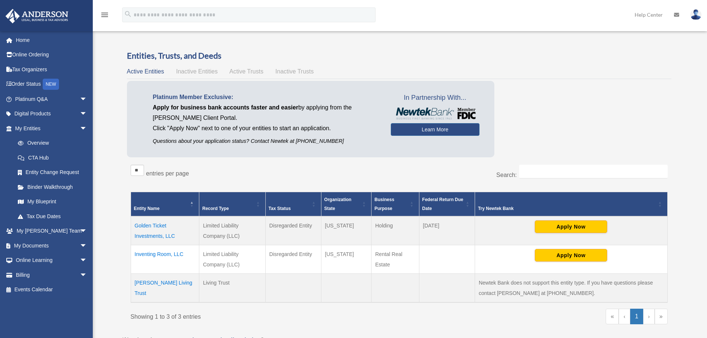  What do you see at coordinates (165, 205) in the screenshot?
I see `th: Entity Name: Activate to invert sorting` at bounding box center [165, 205].